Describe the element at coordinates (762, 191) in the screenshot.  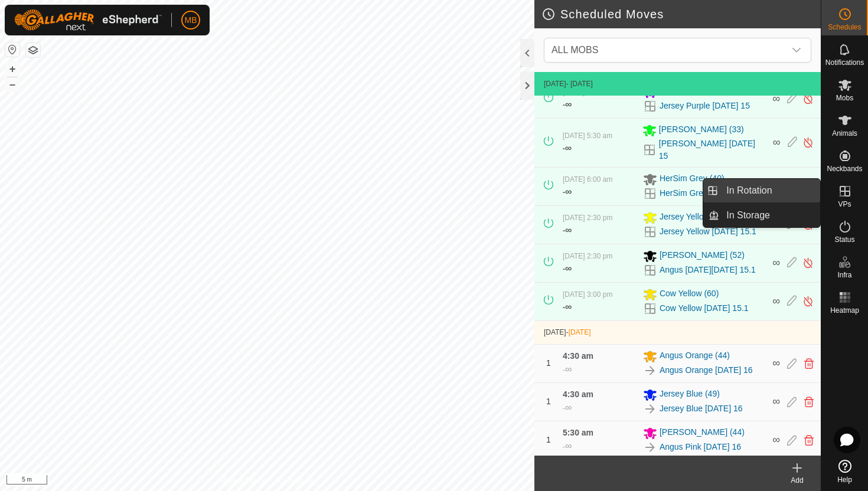
I see `li: In Rotation` at that location.